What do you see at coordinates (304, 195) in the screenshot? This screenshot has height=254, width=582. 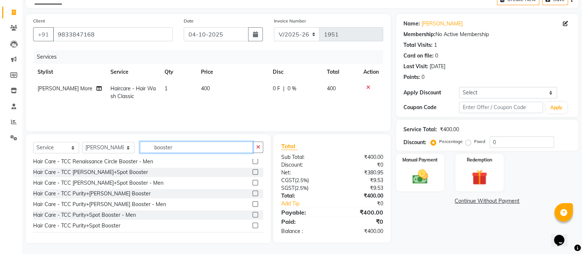 I see `div: Total:` at bounding box center [304, 195].